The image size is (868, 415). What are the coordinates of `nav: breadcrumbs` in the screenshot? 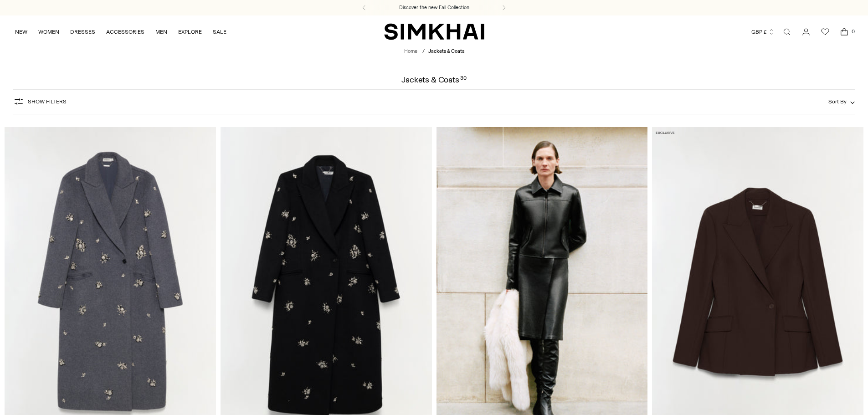 It's located at (434, 51).